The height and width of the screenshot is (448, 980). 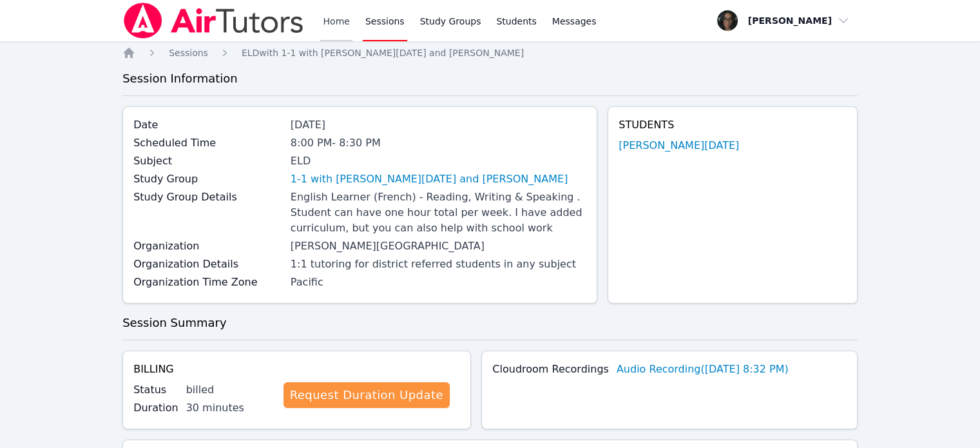 I want to click on span: Messages, so click(x=574, y=21).